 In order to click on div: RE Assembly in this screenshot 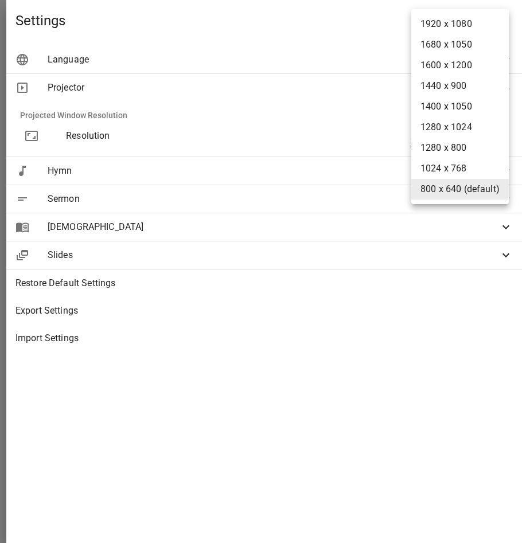, I will do `click(60, 153)`.